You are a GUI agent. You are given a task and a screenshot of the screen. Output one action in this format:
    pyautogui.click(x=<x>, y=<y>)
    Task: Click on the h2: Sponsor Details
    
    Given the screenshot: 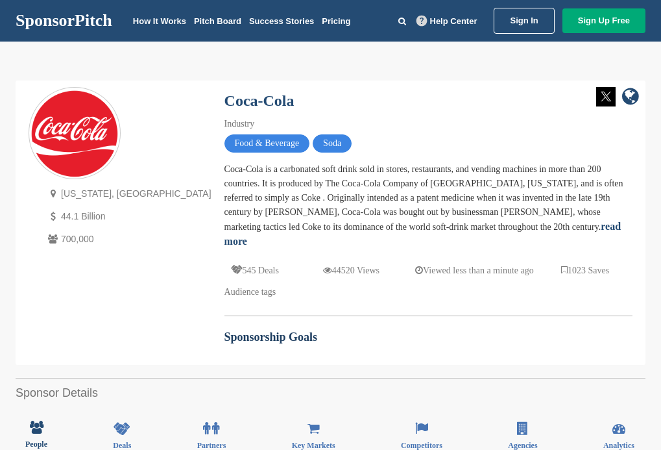 What is the action you would take?
    pyautogui.click(x=330, y=393)
    